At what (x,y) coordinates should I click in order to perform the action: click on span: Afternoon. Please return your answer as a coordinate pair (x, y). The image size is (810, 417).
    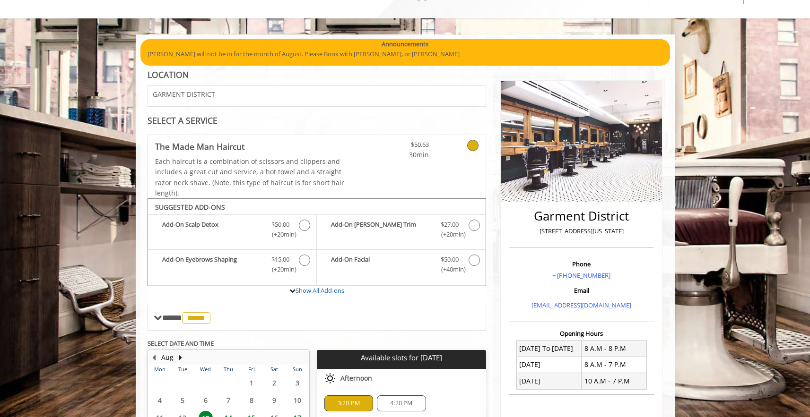
    Looking at the image, I should click on (356, 379).